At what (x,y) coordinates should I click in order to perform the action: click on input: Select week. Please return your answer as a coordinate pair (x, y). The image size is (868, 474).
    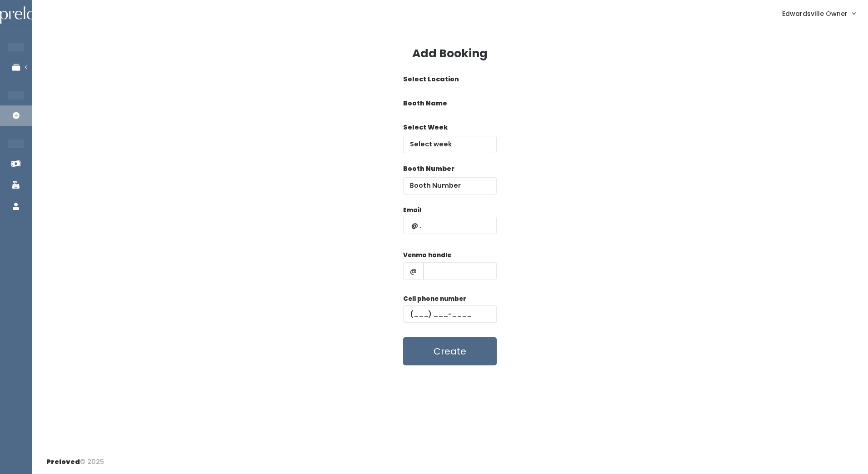
    Looking at the image, I should click on (450, 144).